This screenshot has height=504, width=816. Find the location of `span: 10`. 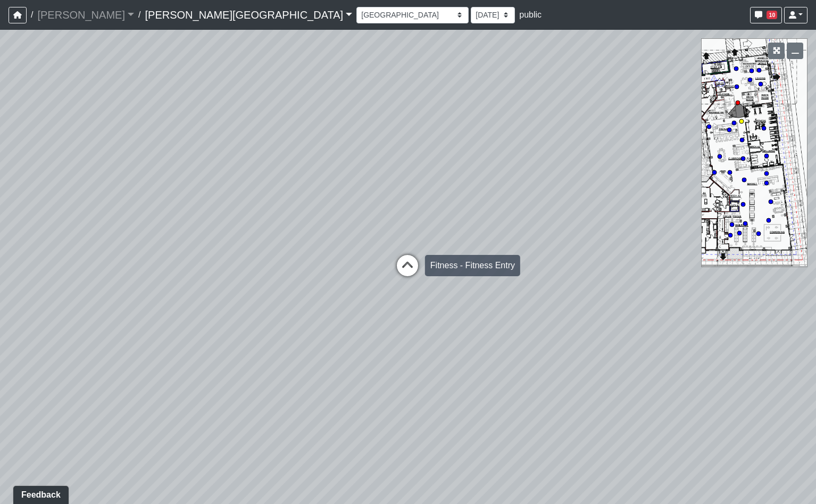

span: 10 is located at coordinates (772, 15).